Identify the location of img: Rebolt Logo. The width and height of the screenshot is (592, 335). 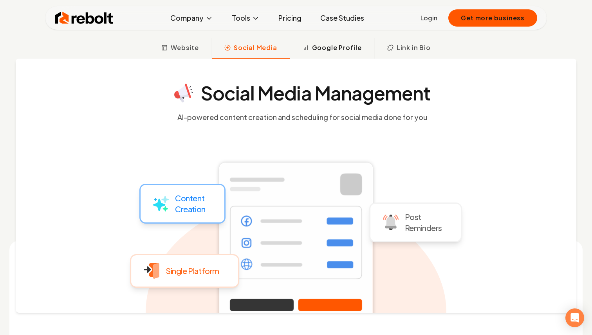
(84, 18).